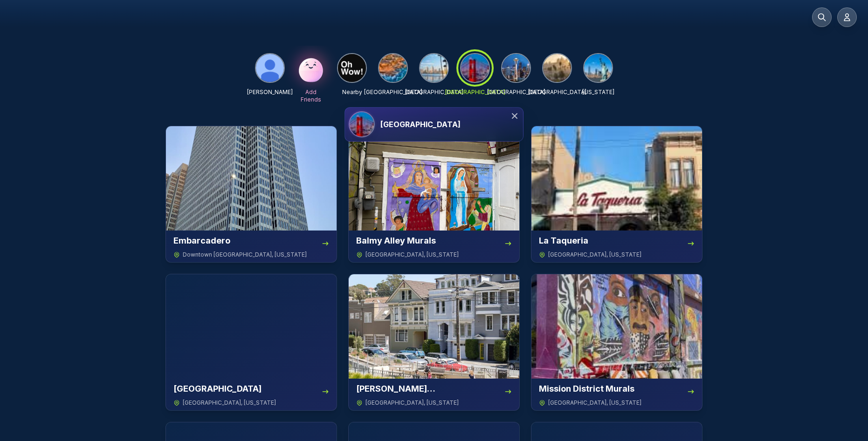 The width and height of the screenshot is (868, 441). Describe the element at coordinates (311, 96) in the screenshot. I see `p: Add Friends` at that location.